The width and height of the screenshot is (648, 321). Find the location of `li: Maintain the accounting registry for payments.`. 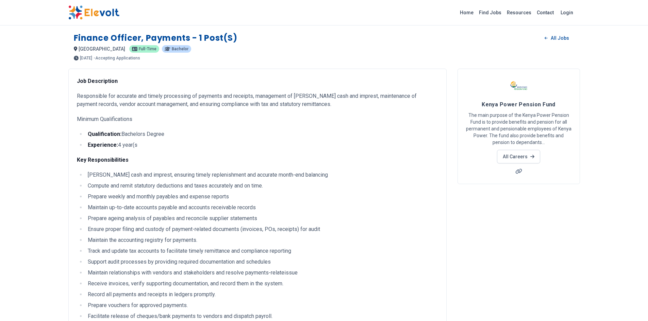

li: Maintain the accounting registry for payments. is located at coordinates (262, 240).